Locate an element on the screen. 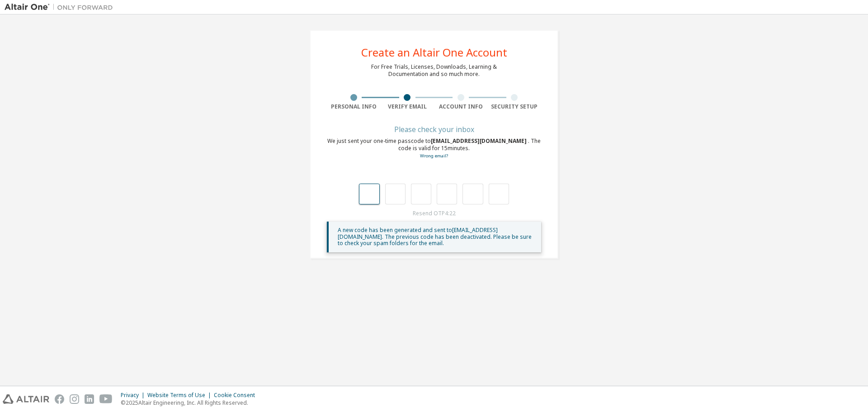 The width and height of the screenshot is (868, 412). div: Please check your inbox is located at coordinates (434, 129).